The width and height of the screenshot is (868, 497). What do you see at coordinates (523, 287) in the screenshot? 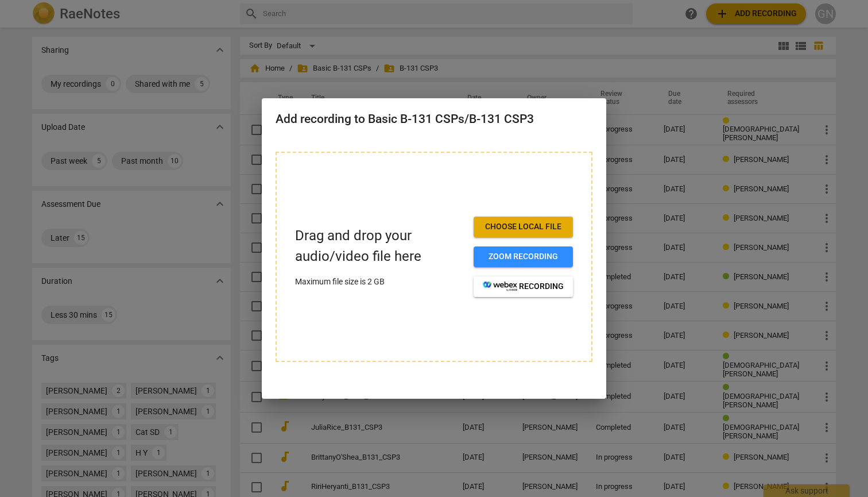
I see `button: recording` at bounding box center [523, 287].